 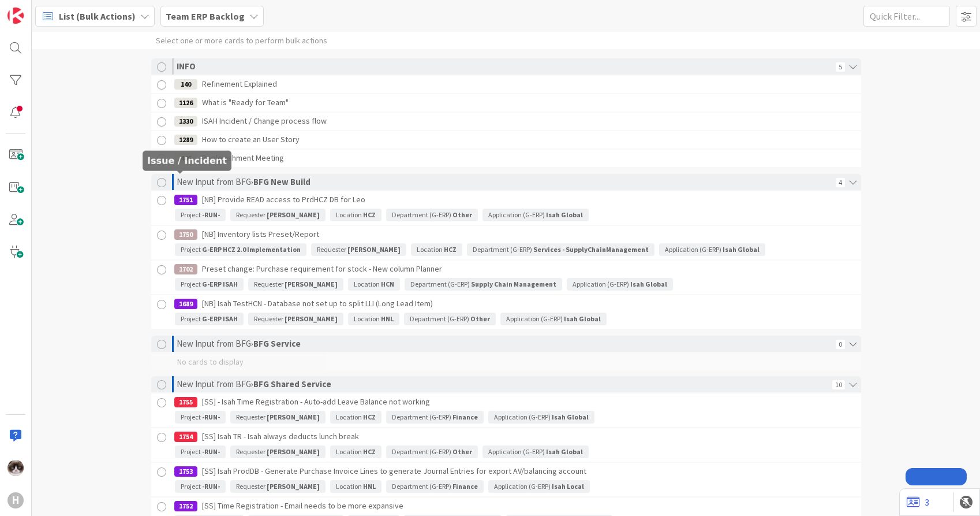 What do you see at coordinates (185, 200) in the screenshot?
I see `div: 1751` at bounding box center [185, 200].